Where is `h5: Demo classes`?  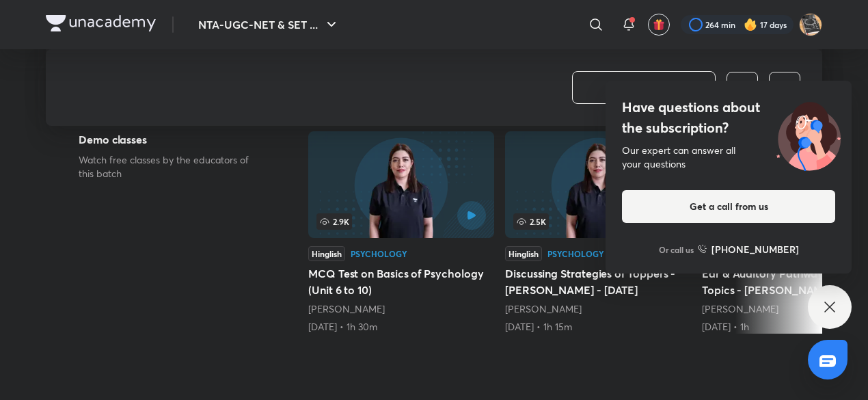 h5: Demo classes is located at coordinates (172, 140).